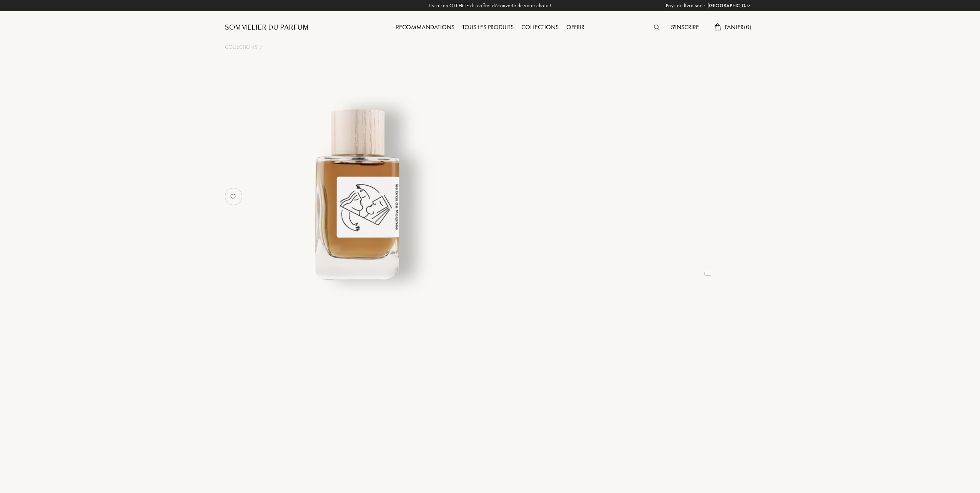 This screenshot has height=493, width=980. Describe the element at coordinates (686, 6) in the screenshot. I see `span: Pays de livraison :` at that location.